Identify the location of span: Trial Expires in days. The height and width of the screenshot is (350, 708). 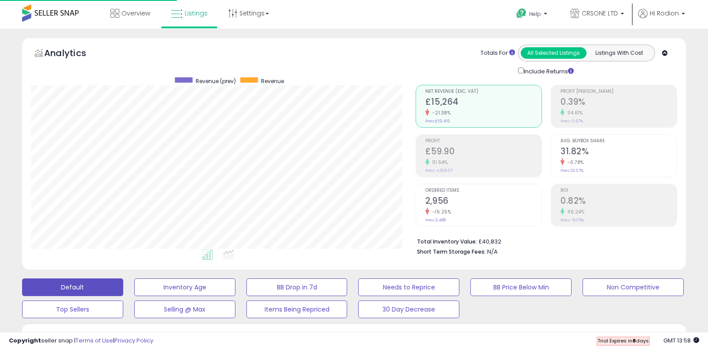
(623, 340).